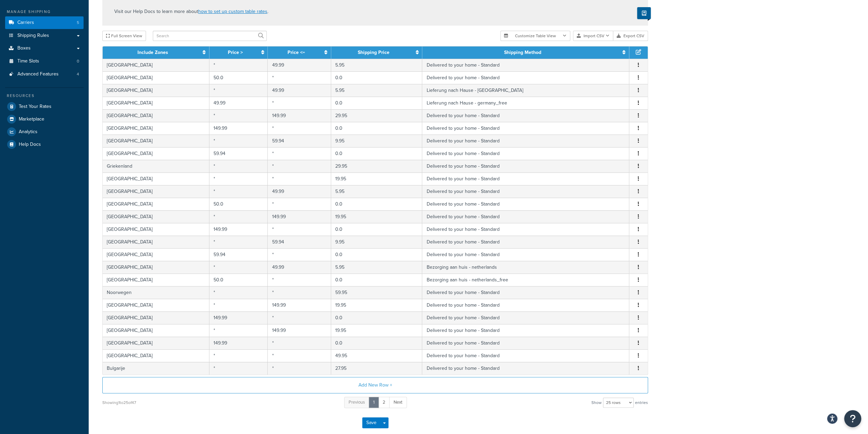 The height and width of the screenshot is (434, 868). Describe the element at coordinates (377, 292) in the screenshot. I see `td: 59.95` at that location.